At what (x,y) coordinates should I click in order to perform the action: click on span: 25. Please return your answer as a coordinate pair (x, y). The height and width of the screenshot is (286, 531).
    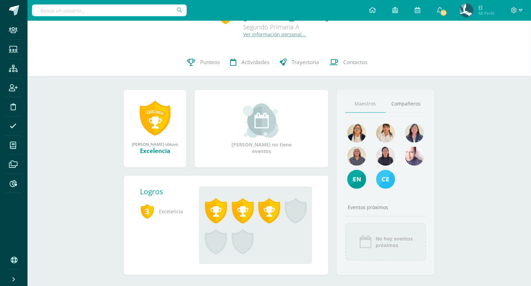
    Looking at the image, I should click on (444, 13).